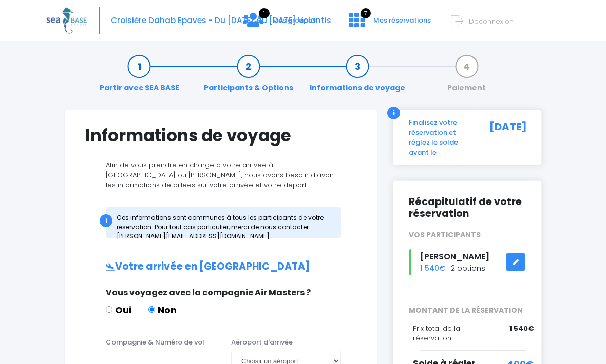  Describe the element at coordinates (294, 20) in the screenshot. I see `span: Mes groupes` at that location.